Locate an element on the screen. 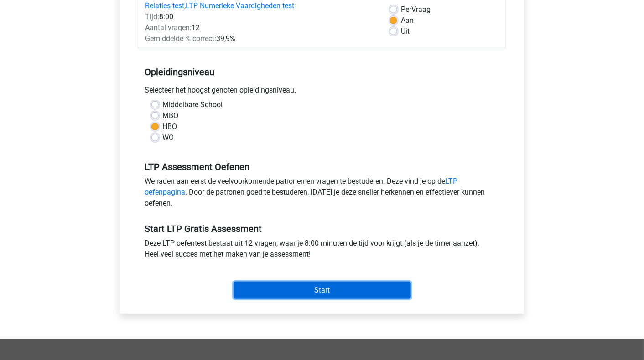  a: LTP Numerieke Vaardigheden test is located at coordinates (240, 5).